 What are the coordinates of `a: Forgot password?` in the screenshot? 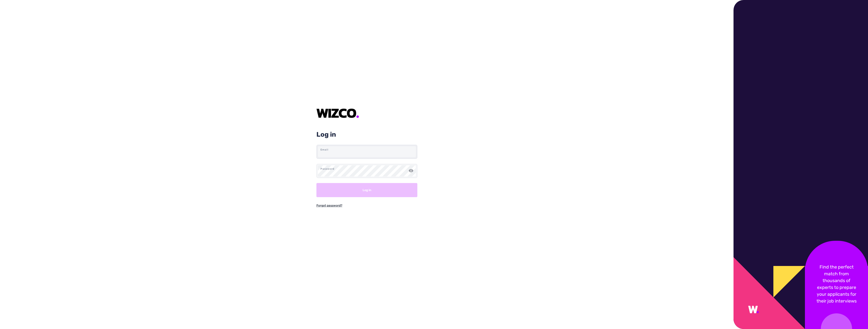 It's located at (329, 206).